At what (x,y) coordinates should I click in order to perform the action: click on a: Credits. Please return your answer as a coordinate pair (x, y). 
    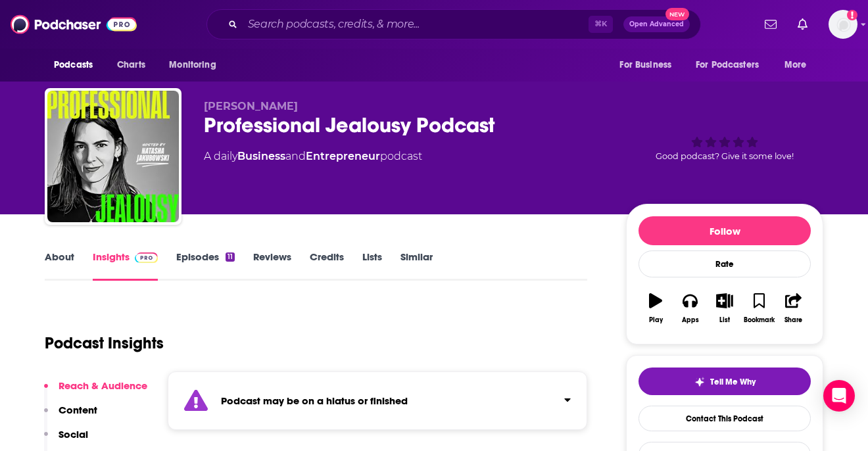
    Looking at the image, I should click on (327, 266).